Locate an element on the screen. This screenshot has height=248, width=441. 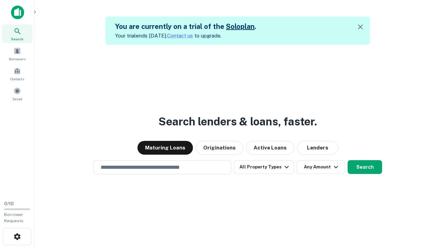
button: Active Loans is located at coordinates (270, 148).